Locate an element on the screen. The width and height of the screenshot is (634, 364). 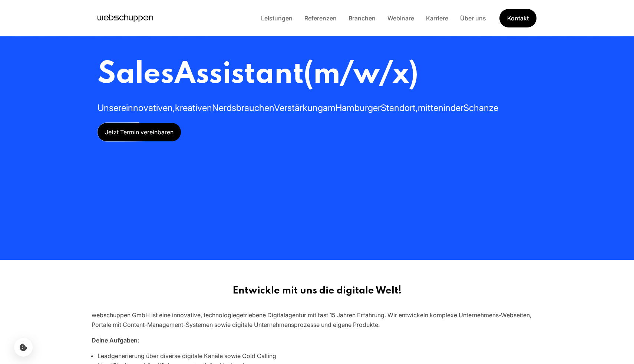
span: Standort, is located at coordinates (400, 107).